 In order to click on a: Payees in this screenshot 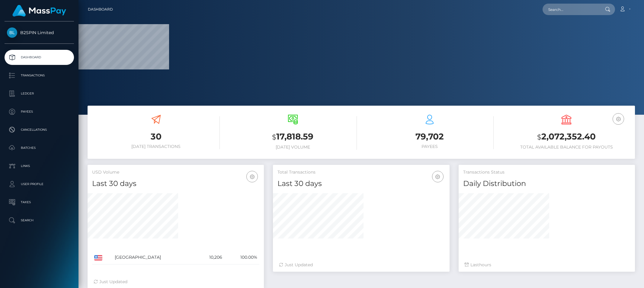, I will do `click(39, 112)`.